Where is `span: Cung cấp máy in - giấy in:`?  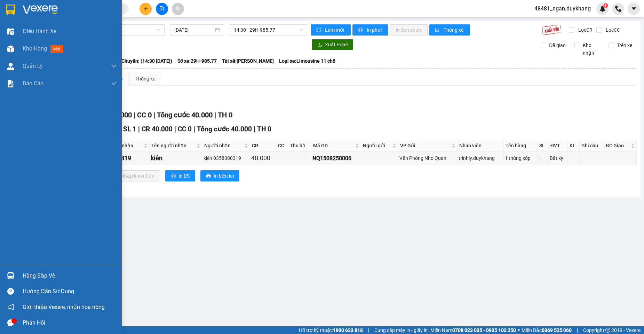
span: Cung cấp máy in - giấy in: is located at coordinates (402, 330).